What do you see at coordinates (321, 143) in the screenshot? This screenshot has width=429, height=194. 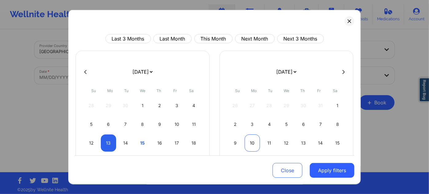 I see `div: Fri Nov 14 2025` at bounding box center [321, 143].